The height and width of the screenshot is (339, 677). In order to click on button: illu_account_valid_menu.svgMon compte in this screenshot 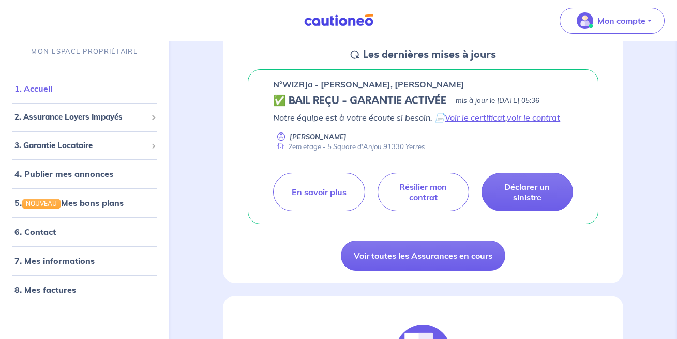, I will do `click(612, 21)`.